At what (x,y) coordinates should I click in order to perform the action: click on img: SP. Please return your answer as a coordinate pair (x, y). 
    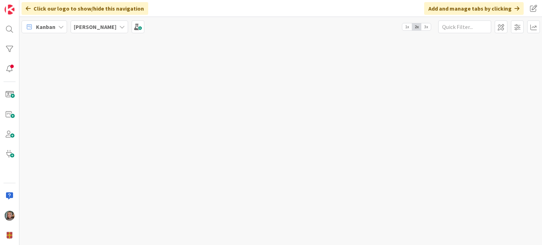
    Looking at the image, I should click on (10, 215).